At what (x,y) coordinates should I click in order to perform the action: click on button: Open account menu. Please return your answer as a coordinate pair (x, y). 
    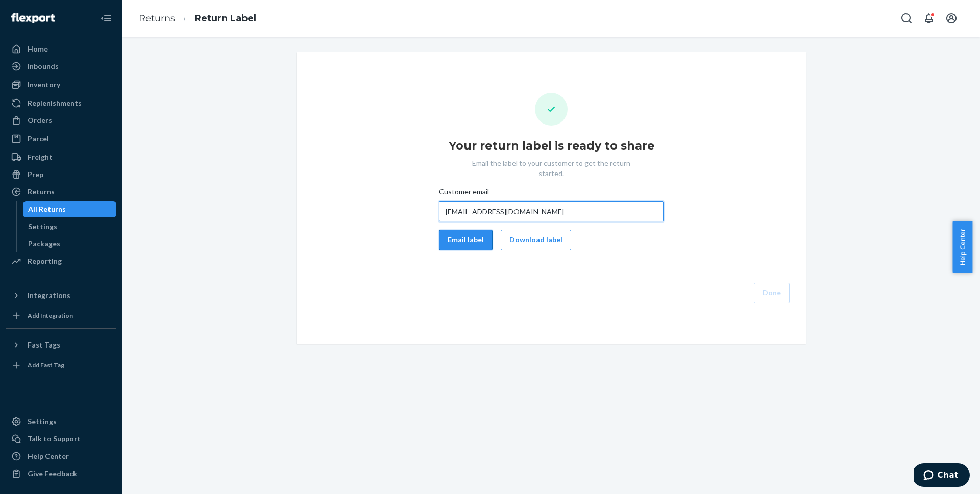
    Looking at the image, I should click on (952, 18).